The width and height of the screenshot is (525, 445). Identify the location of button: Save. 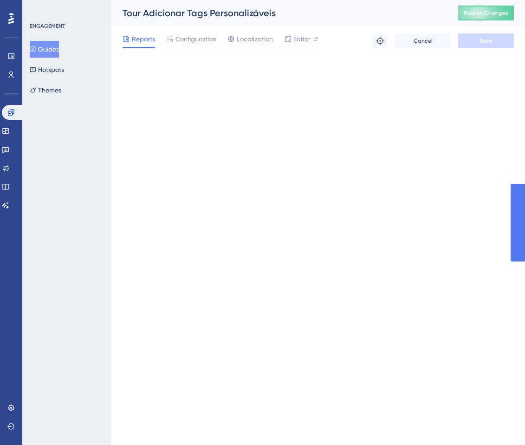
(486, 41).